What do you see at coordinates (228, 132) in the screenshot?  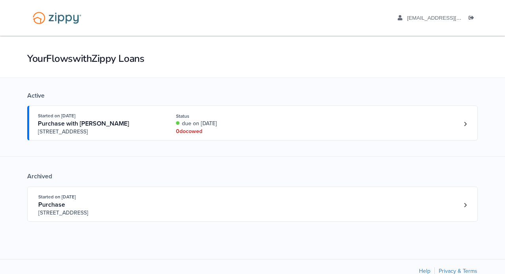 I see `div: 0 doc owed` at bounding box center [228, 132].